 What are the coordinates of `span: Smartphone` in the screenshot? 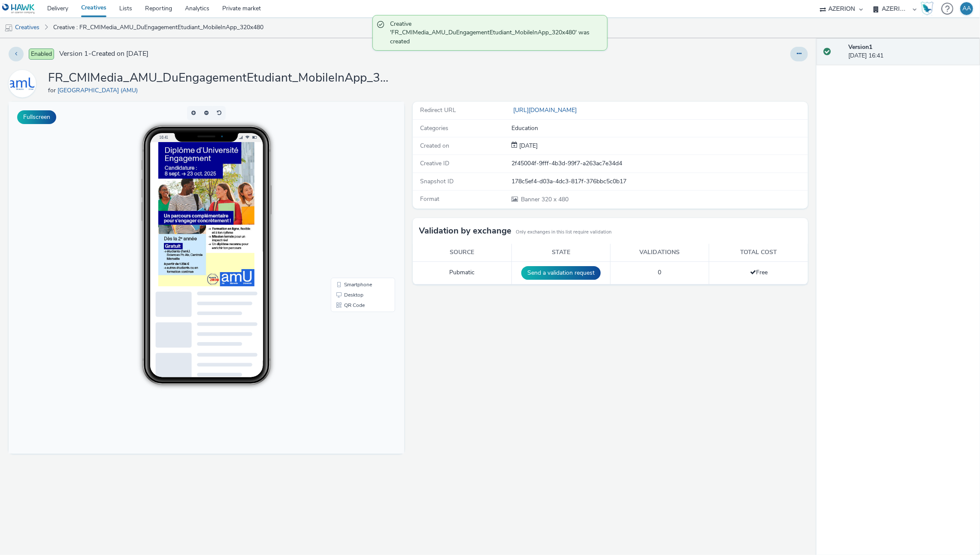 It's located at (349, 183).